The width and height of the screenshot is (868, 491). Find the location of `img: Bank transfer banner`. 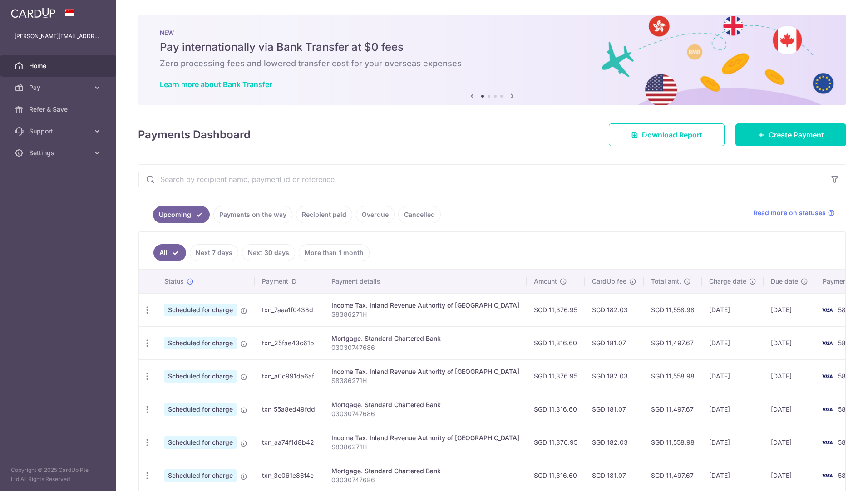

img: Bank transfer banner is located at coordinates (492, 60).